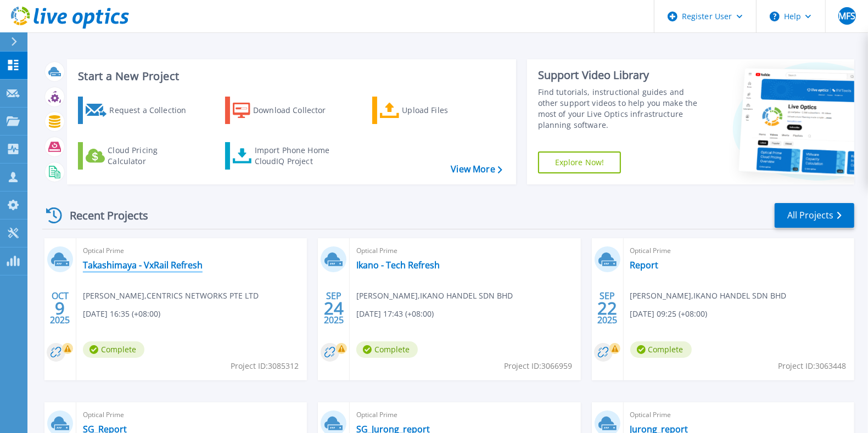 This screenshot has height=433, width=868. I want to click on a: Report, so click(644, 266).